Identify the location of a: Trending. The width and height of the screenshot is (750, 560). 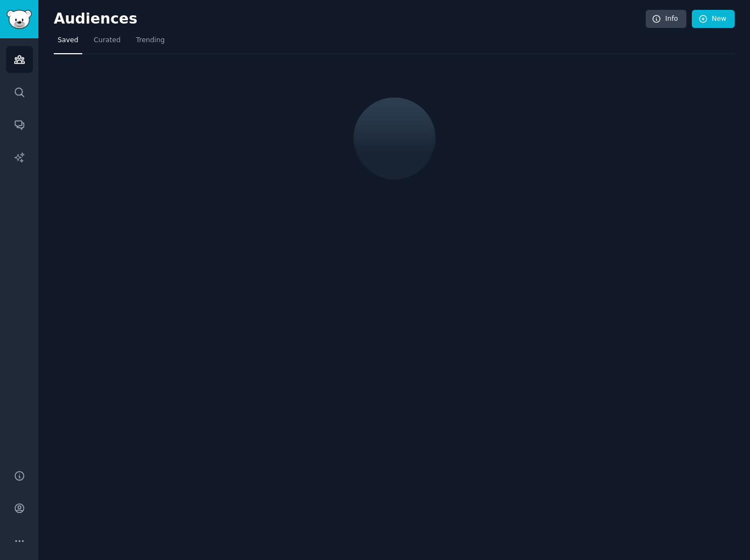
(150, 43).